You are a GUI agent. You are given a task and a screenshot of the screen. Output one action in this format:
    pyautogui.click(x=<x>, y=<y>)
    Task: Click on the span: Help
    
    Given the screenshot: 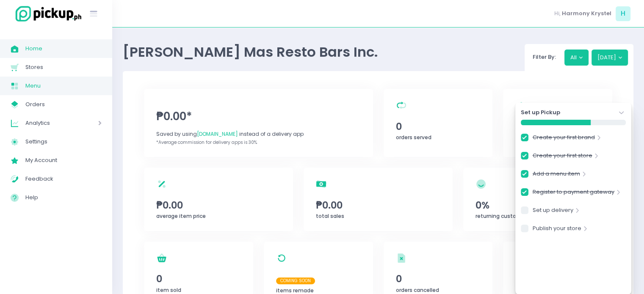 What is the action you would take?
    pyautogui.click(x=63, y=198)
    